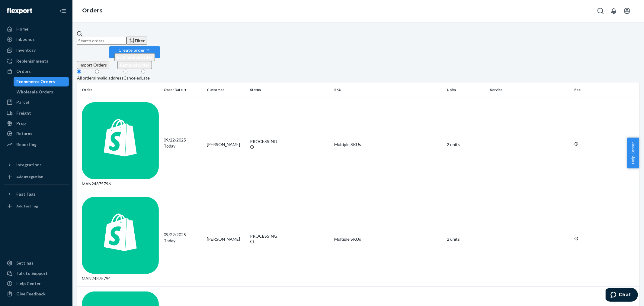 Image resolution: width=644 pixels, height=306 pixels. Describe the element at coordinates (36, 102) in the screenshot. I see `a: Parcel` at that location.